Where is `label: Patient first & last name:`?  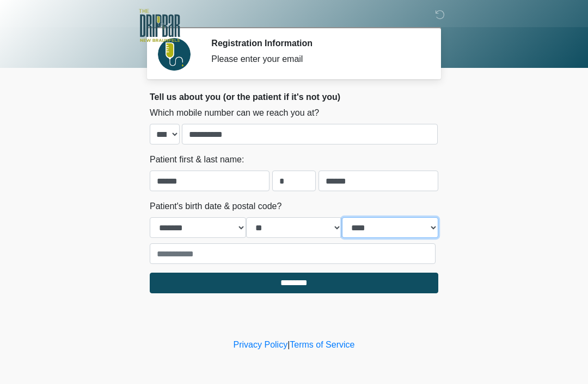
label: Patient first & last name: is located at coordinates (196, 160).